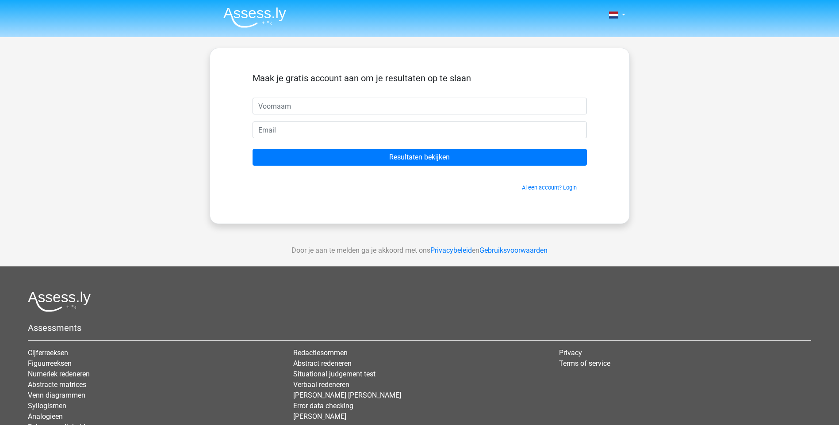 The width and height of the screenshot is (839, 425). What do you see at coordinates (420, 130) in the screenshot?
I see `input: Email` at bounding box center [420, 130].